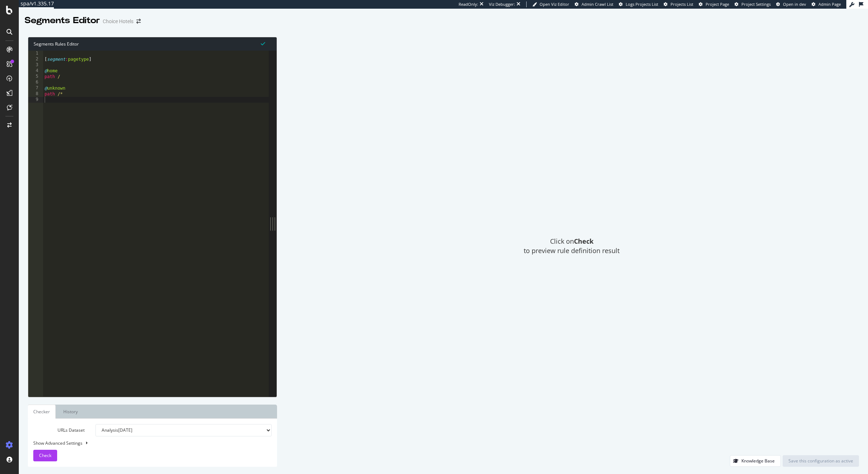 Image resolution: width=868 pixels, height=474 pixels. Describe the element at coordinates (714, 4) in the screenshot. I see `a: Project Page` at that location.